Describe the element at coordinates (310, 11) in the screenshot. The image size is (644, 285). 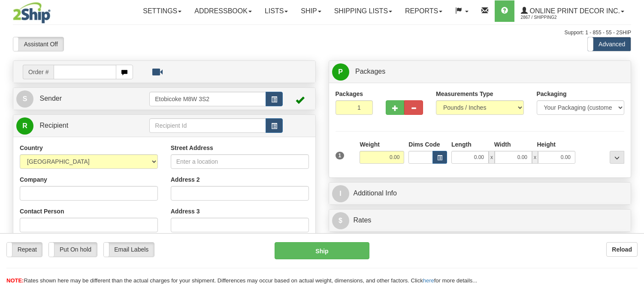
I see `a: Ship` at that location.